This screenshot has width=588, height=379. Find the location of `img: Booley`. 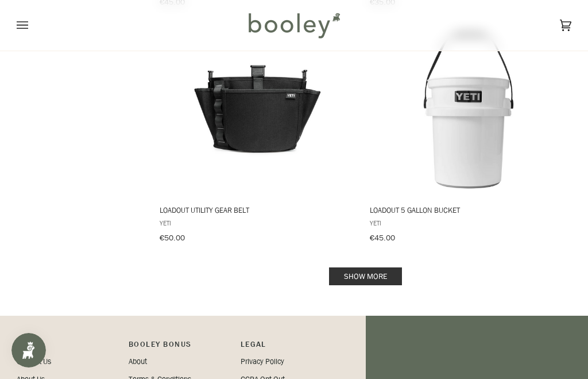

img: Booley is located at coordinates (294, 25).